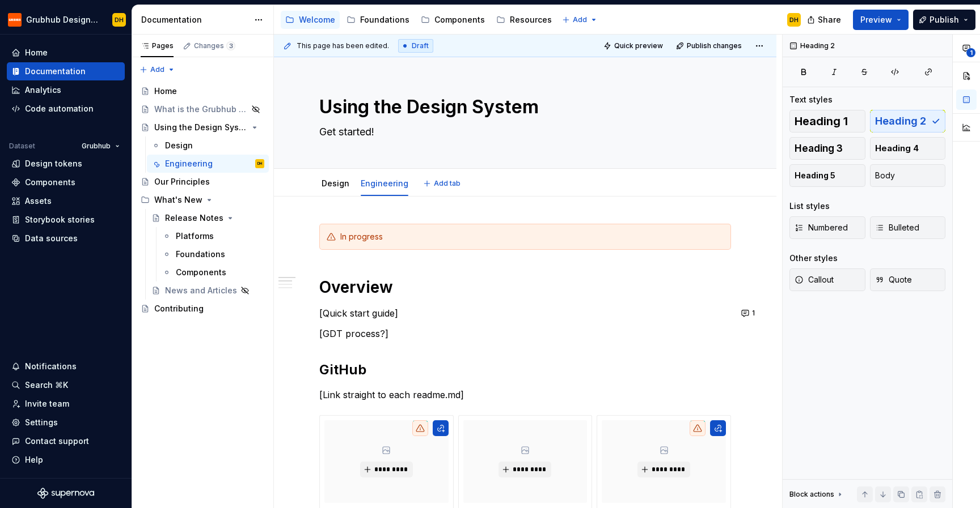 The width and height of the screenshot is (980, 508). I want to click on button: Heading 1, so click(827, 121).